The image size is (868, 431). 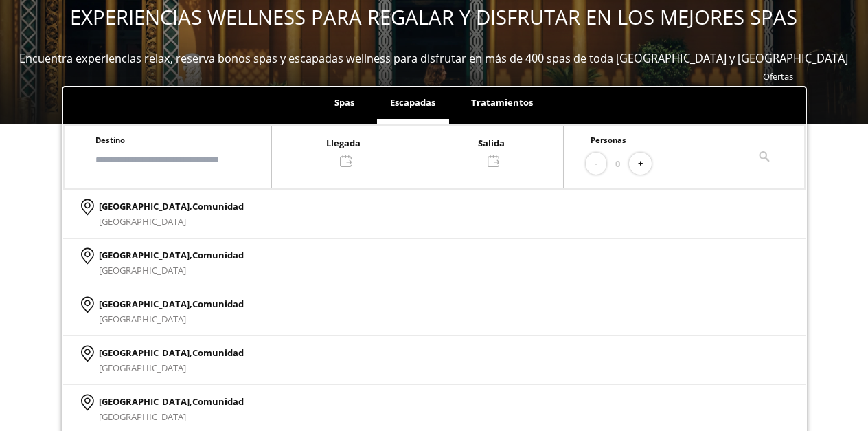 I want to click on span: EXPERIENCIAS WELLNESS PARA REGALAR Y DISFRUTAR EN LOS MEJORES SPAS, so click(x=434, y=17).